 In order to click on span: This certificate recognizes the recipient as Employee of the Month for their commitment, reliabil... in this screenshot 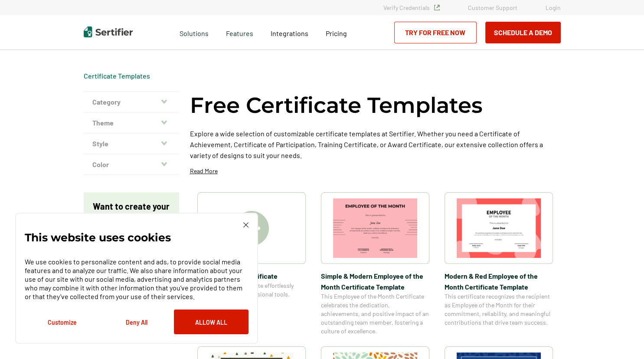, I will do `click(499, 310)`.